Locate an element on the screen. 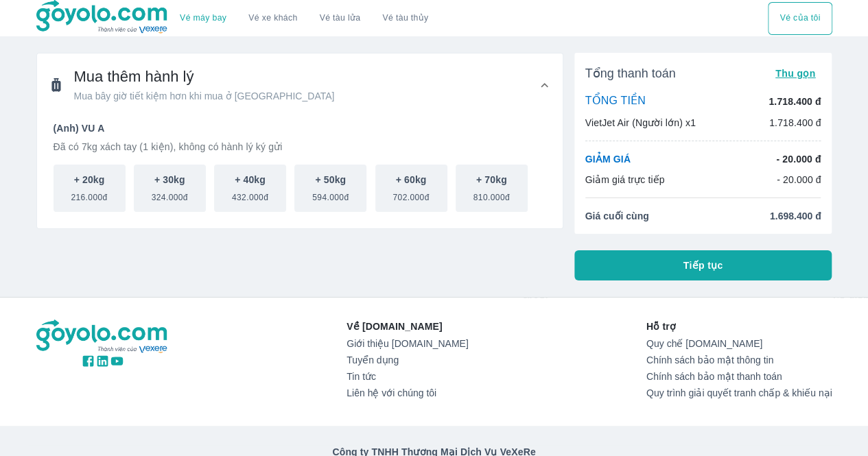  button: Vé tàu thủy is located at coordinates (405, 19).